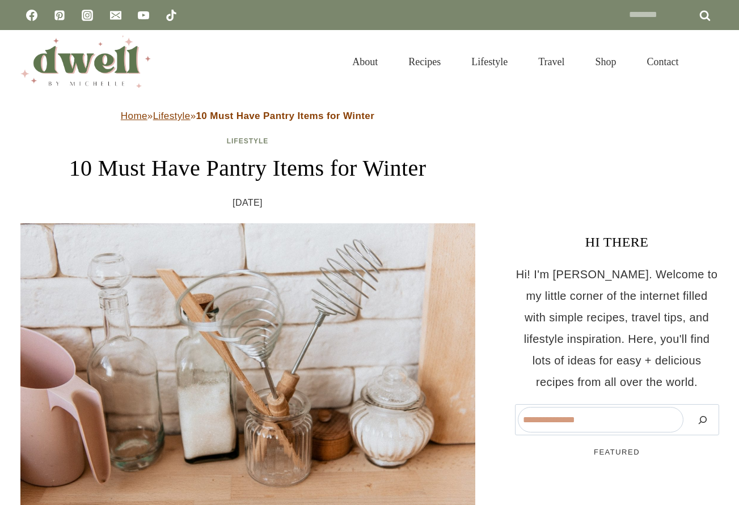  Describe the element at coordinates (551, 62) in the screenshot. I see `a: Travel` at that location.